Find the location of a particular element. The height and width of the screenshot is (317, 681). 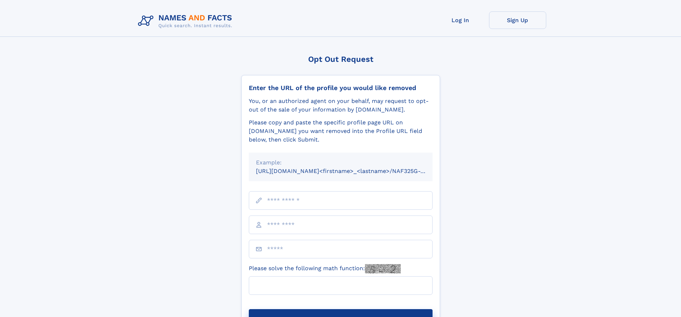

div: You, or an authorized agent on your behalf, may request to opt-out of the sale of your informatio... is located at coordinates (341, 105).